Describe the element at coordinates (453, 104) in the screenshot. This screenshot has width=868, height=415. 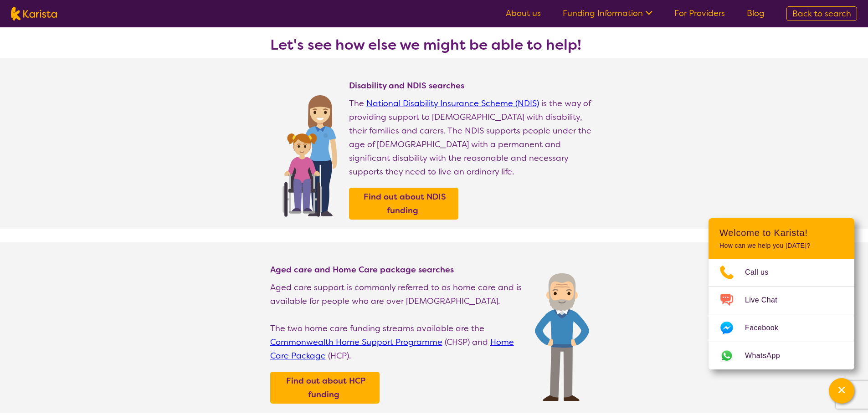
I see `a: National Disability Insurance Scheme (NDIS)` at that location.